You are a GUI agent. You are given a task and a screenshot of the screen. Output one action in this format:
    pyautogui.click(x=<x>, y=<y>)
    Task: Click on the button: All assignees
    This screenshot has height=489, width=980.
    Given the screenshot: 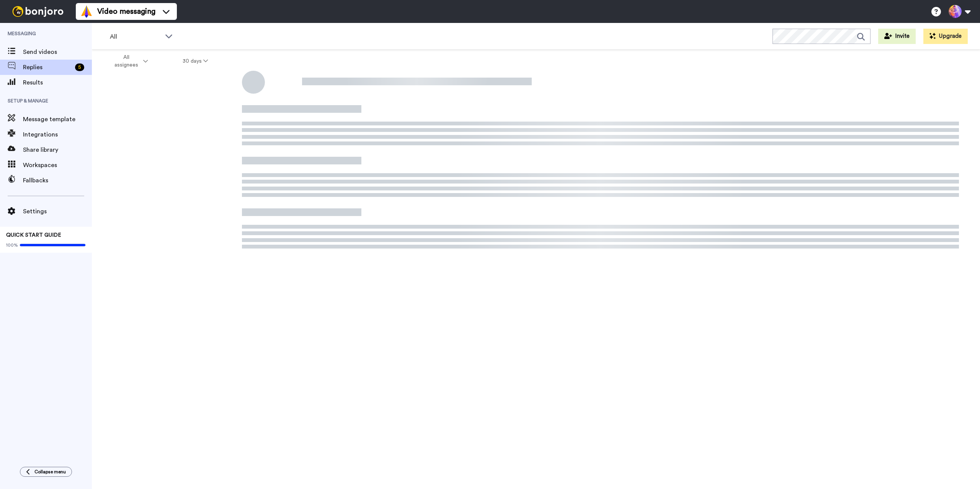 What is the action you would take?
    pyautogui.click(x=129, y=61)
    